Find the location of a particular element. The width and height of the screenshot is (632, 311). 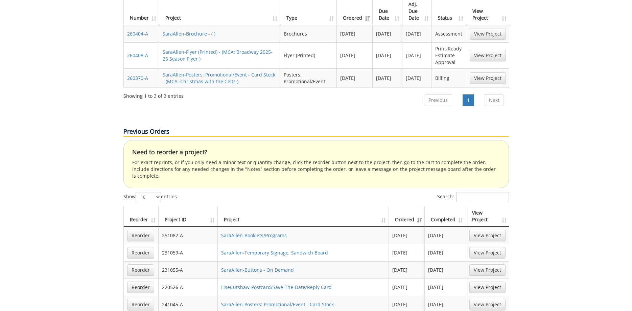

th: Project: activate to sort column ascending is located at coordinates (303, 216).